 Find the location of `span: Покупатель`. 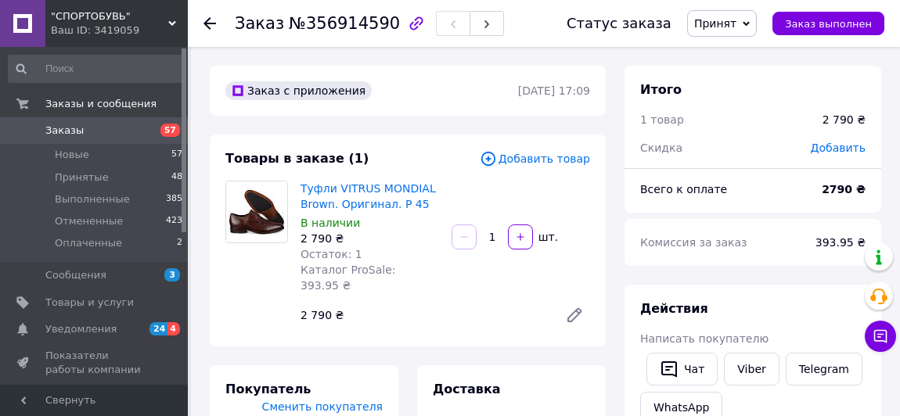

span: Покупатель is located at coordinates (268, 389).